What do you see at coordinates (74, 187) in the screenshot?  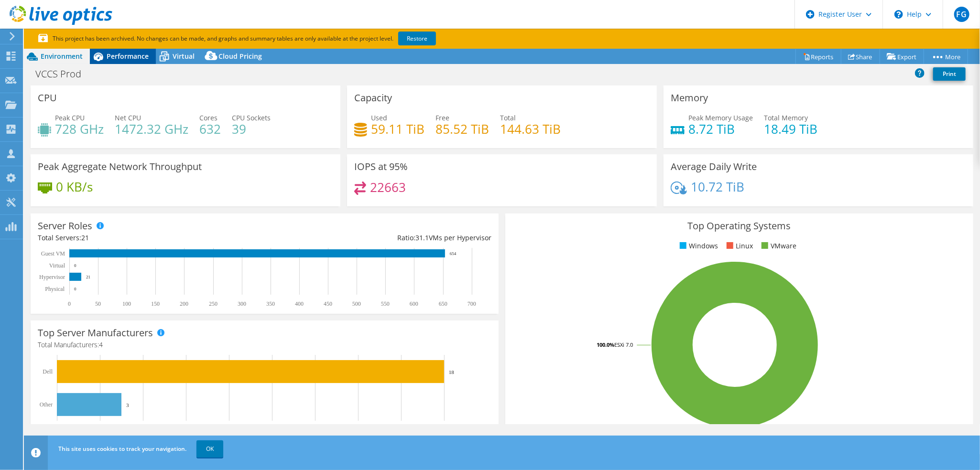 I see `h4: 0 KB/s` at bounding box center [74, 187].